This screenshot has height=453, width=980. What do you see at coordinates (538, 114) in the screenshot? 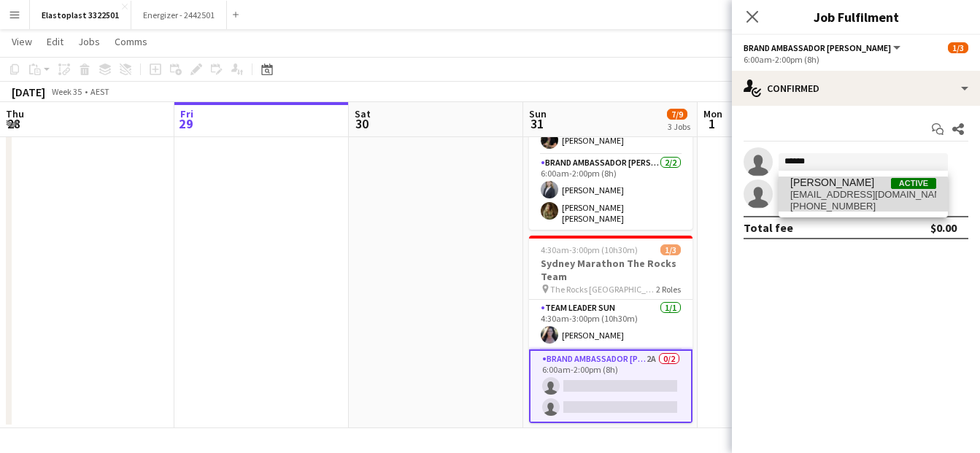
I see `span: Sun` at bounding box center [538, 114].